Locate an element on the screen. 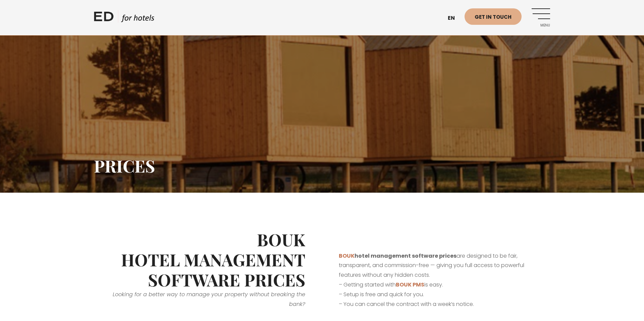  a: en is located at coordinates (454, 18).